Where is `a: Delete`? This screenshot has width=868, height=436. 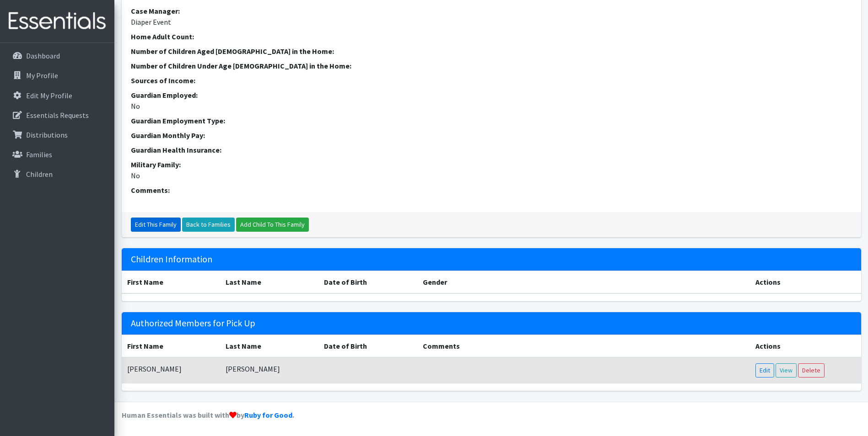
a: Delete is located at coordinates (811, 370).